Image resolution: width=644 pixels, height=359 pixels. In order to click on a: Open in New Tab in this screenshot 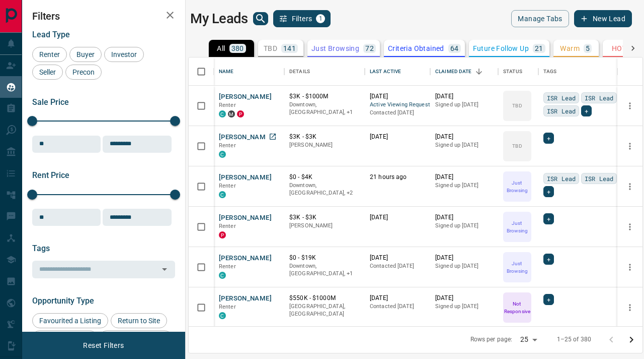, I will do `click(273, 137)`.